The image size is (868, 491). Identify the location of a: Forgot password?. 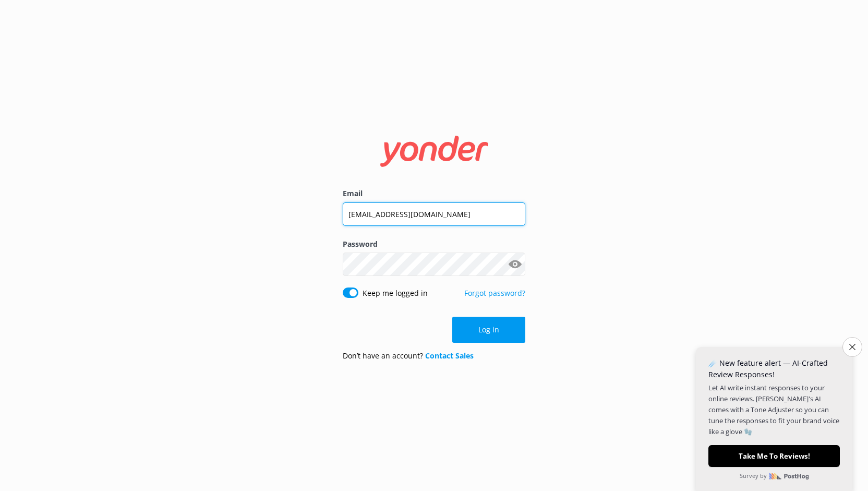
(494, 293).